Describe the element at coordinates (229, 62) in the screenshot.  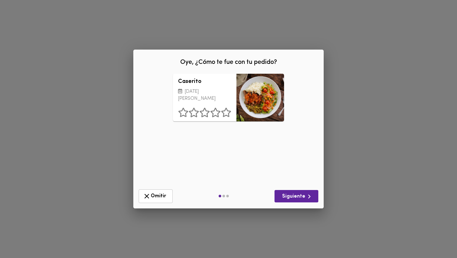
I see `span: Oye, ¿Cómo te fue con tu pedido?` at that location.